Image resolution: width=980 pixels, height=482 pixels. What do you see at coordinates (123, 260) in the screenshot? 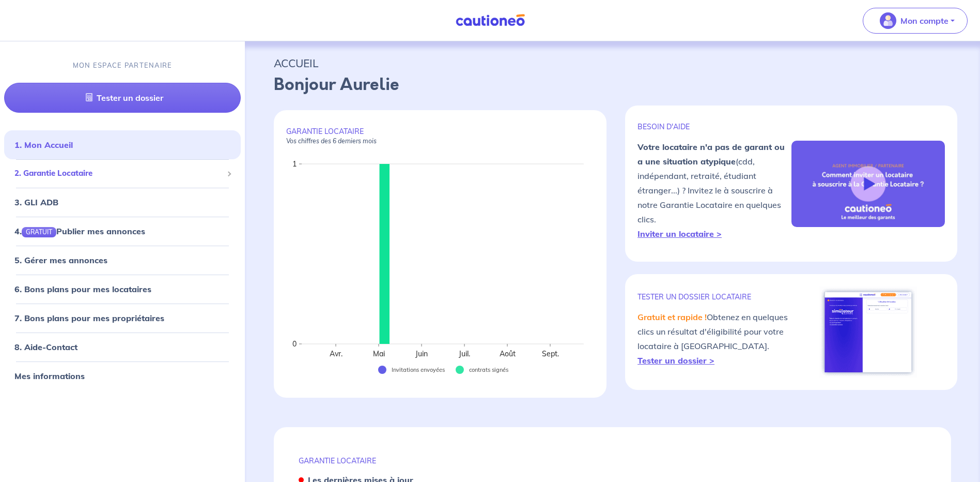
I see `div: 5. Gérer mes annonces` at bounding box center [123, 260].